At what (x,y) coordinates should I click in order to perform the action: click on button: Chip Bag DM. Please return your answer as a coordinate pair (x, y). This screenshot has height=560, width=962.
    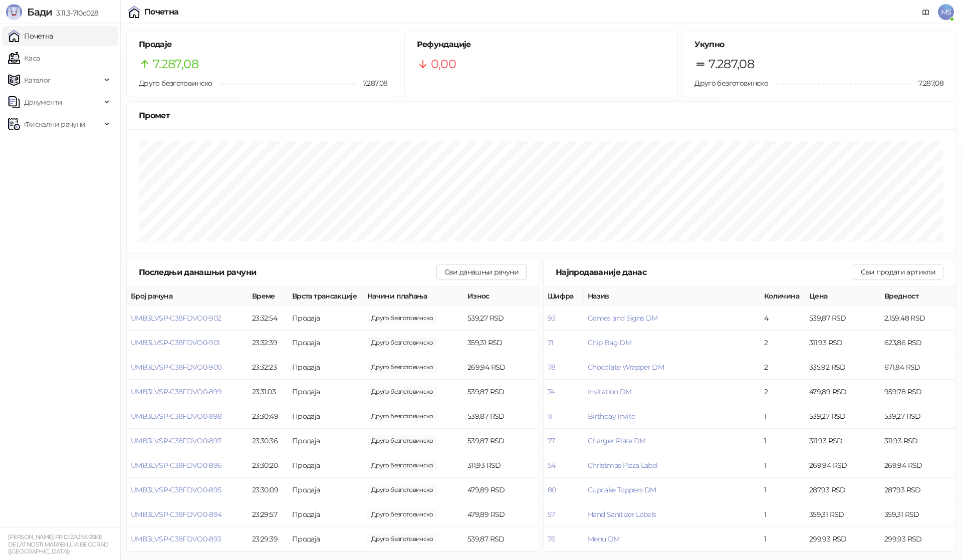
    Looking at the image, I should click on (609, 343).